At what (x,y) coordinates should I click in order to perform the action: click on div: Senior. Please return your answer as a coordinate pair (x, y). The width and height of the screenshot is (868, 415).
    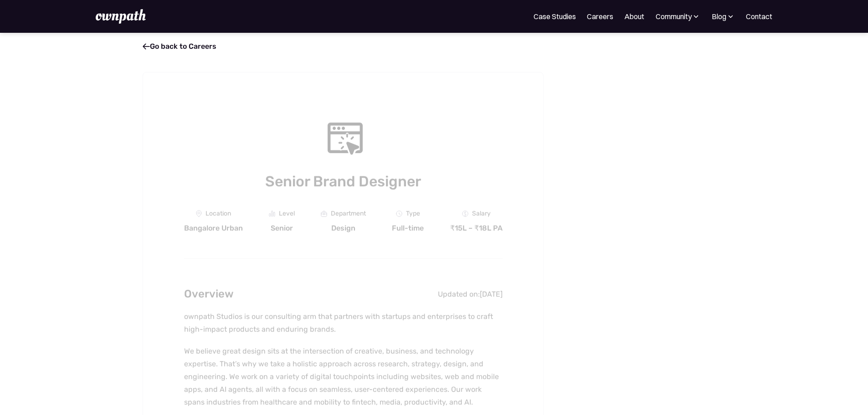
    Looking at the image, I should click on (281, 228).